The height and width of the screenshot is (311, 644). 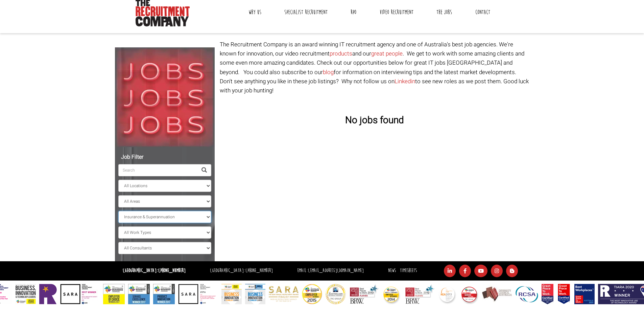 I want to click on a: Why Us, so click(x=255, y=12).